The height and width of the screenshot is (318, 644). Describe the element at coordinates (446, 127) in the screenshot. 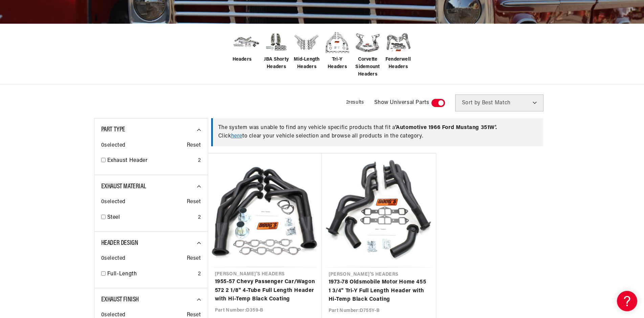

I see `span: ' Automotive 1966 Ford Mustang 351W '.` at that location.